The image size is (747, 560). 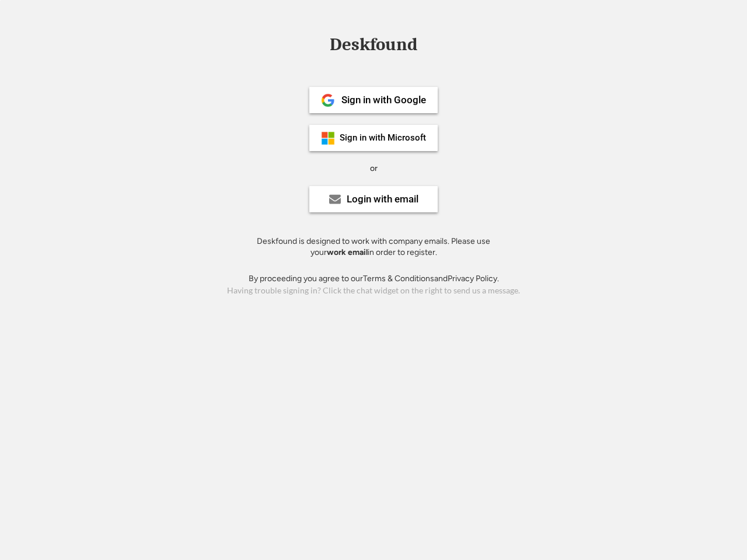 What do you see at coordinates (383, 138) in the screenshot?
I see `div: Sign in with Microsoft` at bounding box center [383, 138].